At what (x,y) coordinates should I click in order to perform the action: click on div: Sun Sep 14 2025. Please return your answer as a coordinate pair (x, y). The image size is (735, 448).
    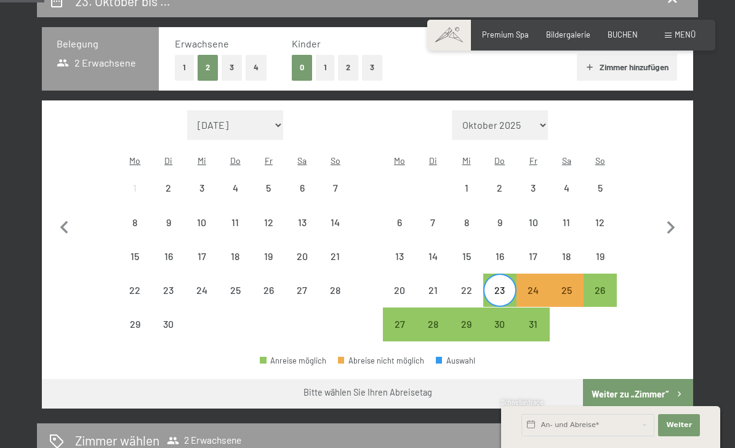
    Looking at the image, I should click on (336, 222).